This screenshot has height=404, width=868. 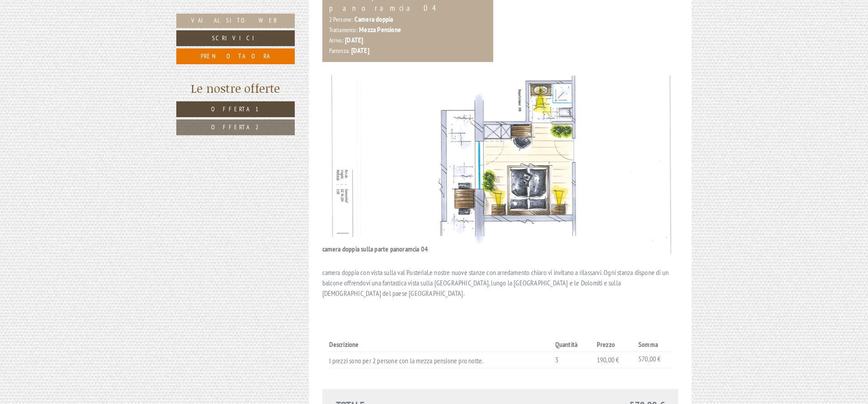 I want to click on b: Camera doppia, so click(x=374, y=19).